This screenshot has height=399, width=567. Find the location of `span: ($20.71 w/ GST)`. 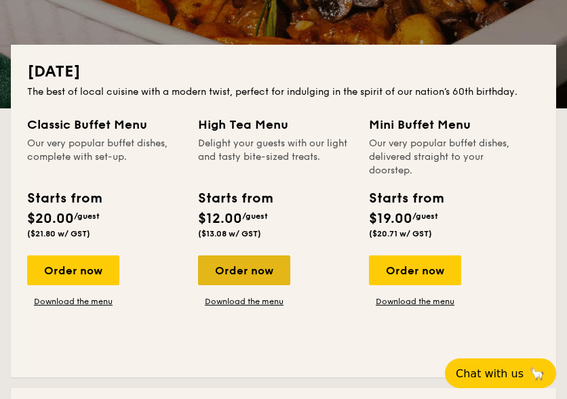

span: ($20.71 w/ GST) is located at coordinates (400, 234).